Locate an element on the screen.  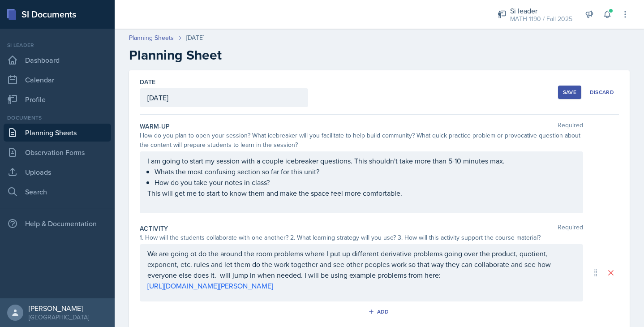
a: Profile is located at coordinates (57, 99).